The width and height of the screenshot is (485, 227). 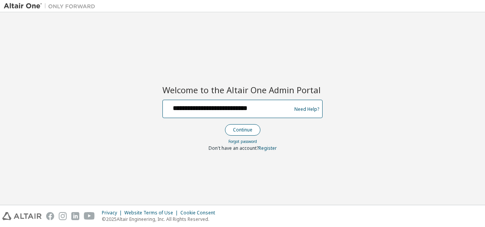 What do you see at coordinates (307, 109) in the screenshot?
I see `a: Need Help?` at bounding box center [307, 109].